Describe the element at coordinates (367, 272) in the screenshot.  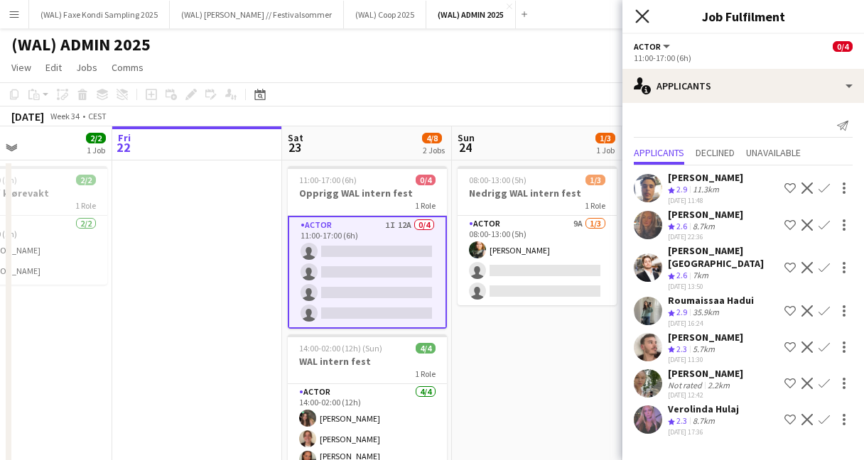
I see `app-card-role: Actor1I12A0/411:00-17:00 (6h)` at that location.